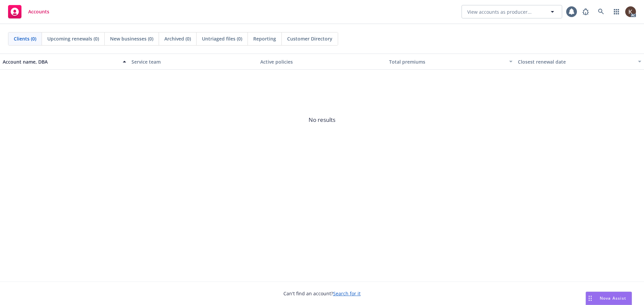  Describe the element at coordinates (576, 62) in the screenshot. I see `div: Closest renewal date` at that location.